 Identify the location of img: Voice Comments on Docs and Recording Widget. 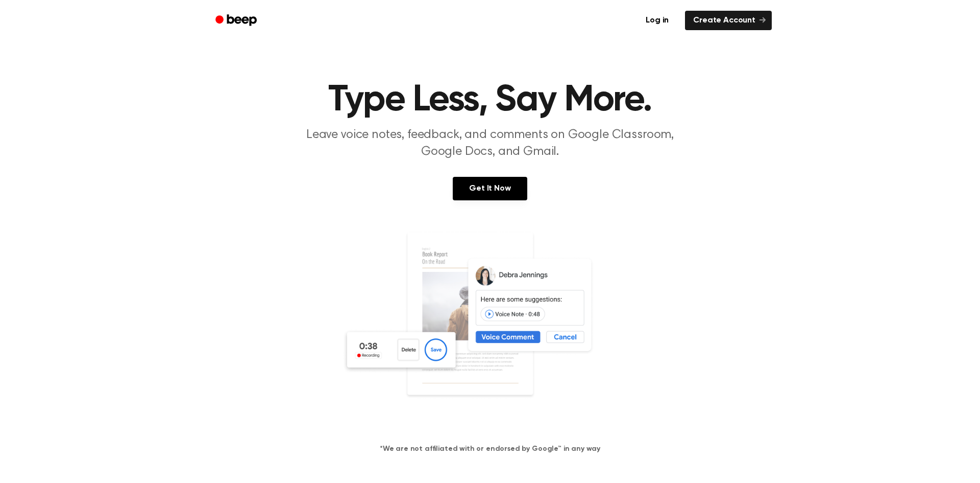
(490, 329).